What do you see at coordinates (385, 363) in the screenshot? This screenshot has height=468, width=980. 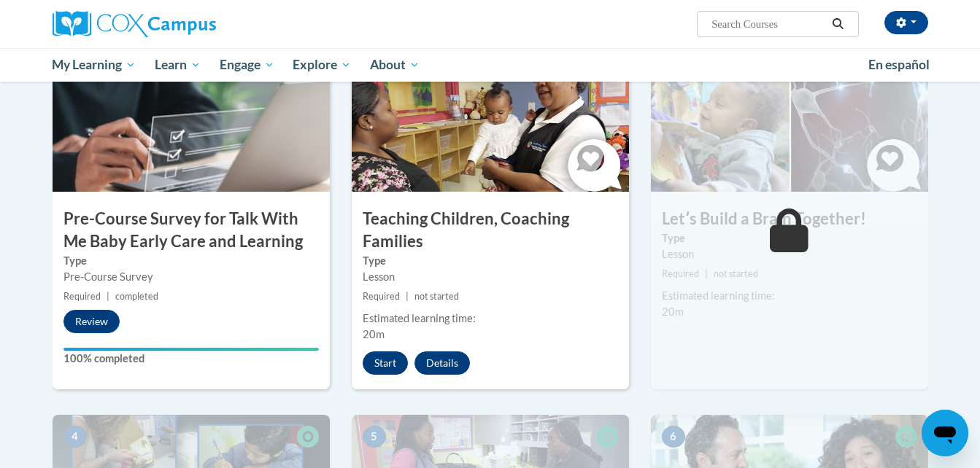 I see `button: Start` at bounding box center [385, 363].